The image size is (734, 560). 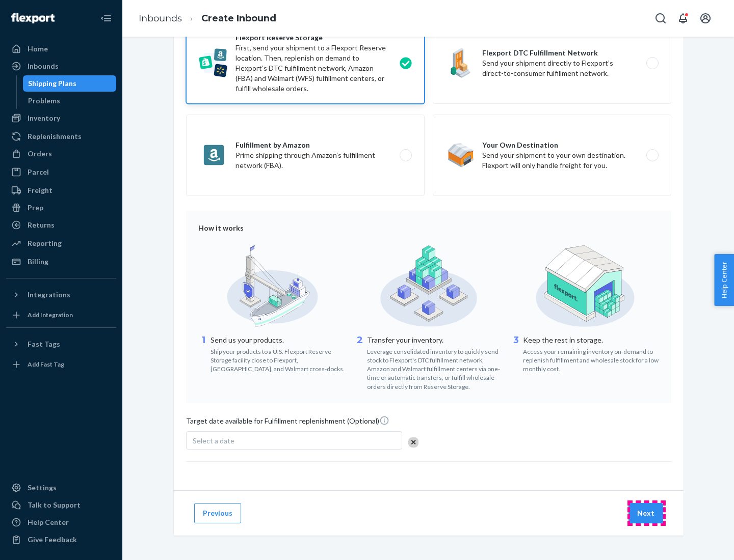 I want to click on button: Open account menu, so click(x=706, y=18).